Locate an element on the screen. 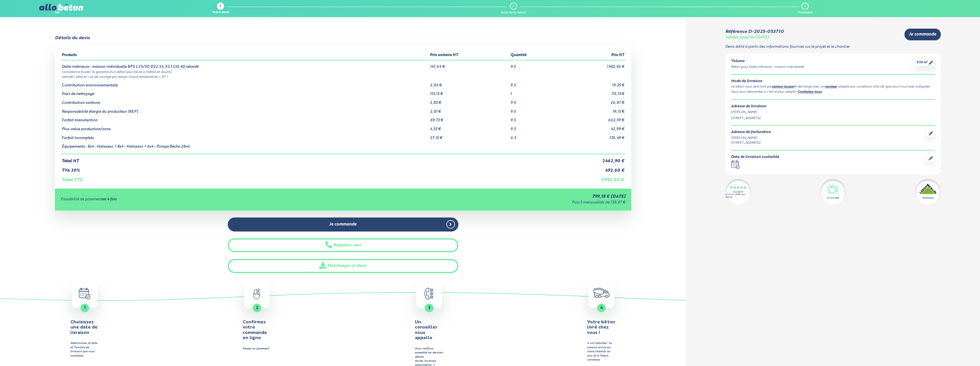 This screenshot has width=980, height=366. td: 662,39 € is located at coordinates (592, 119).